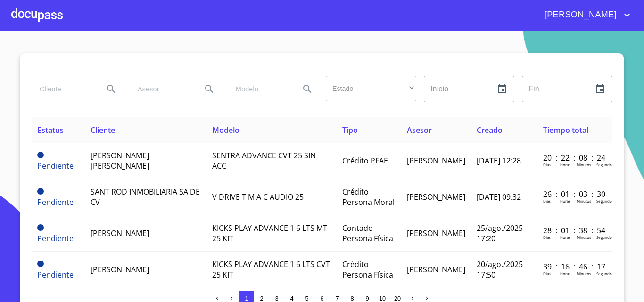 The image size is (644, 302). Describe the element at coordinates (264, 161) in the screenshot. I see `span: SENTRA ADVANCE CVT 25 SIN ACC` at that location.